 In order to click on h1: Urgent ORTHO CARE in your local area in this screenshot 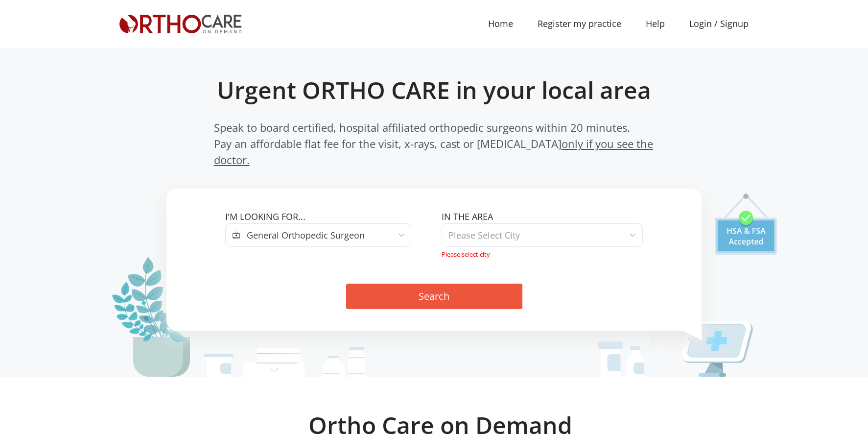, I will do `click(434, 90)`.